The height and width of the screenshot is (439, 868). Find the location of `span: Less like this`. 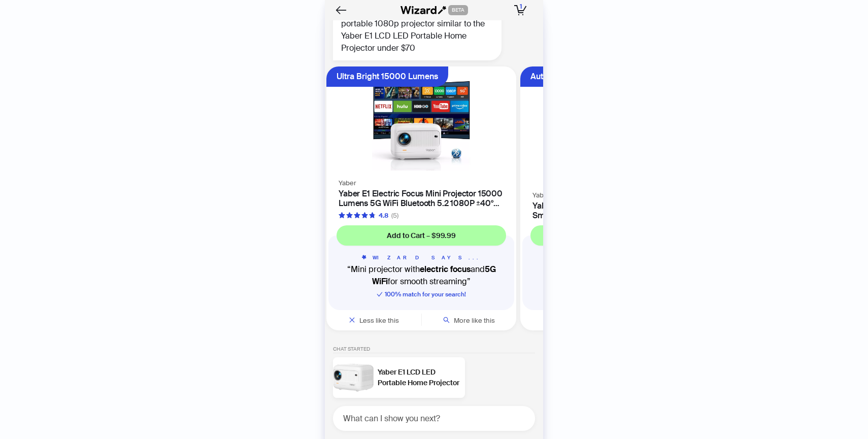

span: Less like this is located at coordinates (380, 320).